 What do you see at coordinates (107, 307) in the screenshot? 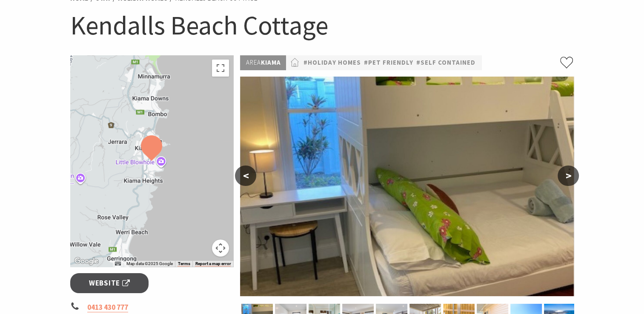
I see `a: 0413 430 777` at bounding box center [107, 307].